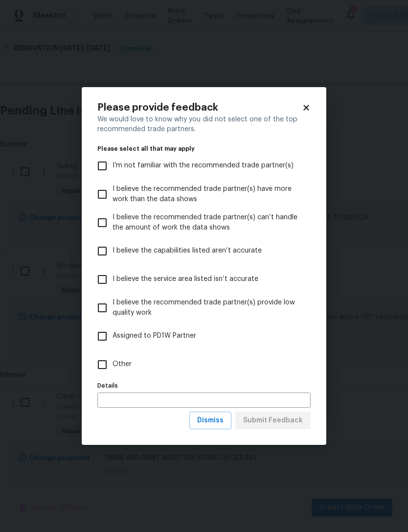  I want to click on button: Dismiss, so click(210, 420).